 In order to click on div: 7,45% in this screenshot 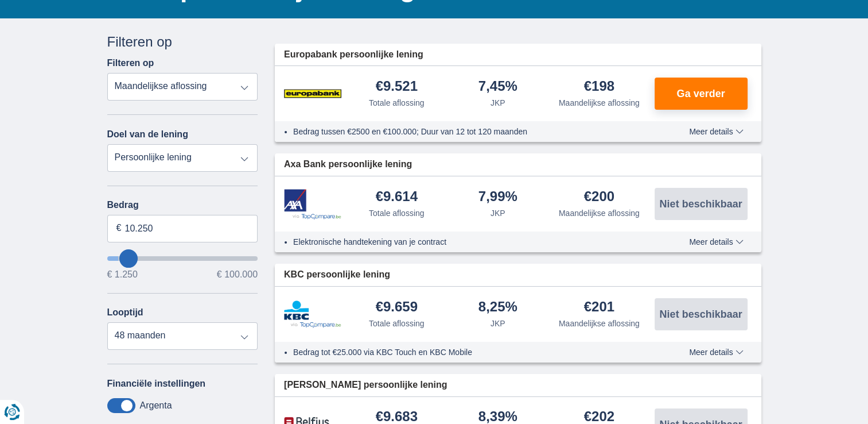, I will do `click(498, 87)`.